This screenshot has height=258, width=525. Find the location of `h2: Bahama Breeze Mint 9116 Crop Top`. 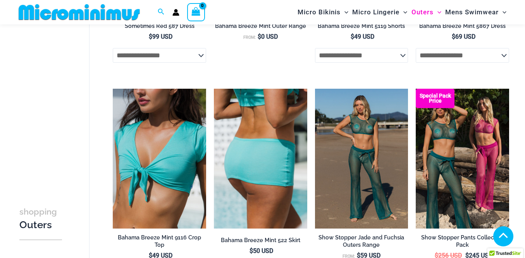

h2: Bahama Breeze Mint 9116 Crop Top is located at coordinates (159, 241).